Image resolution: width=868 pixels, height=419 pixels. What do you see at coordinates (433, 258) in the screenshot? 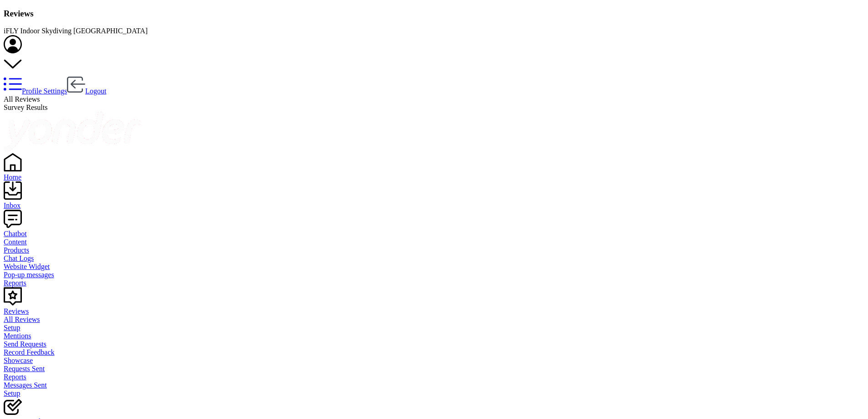
I see `div: Chat Logs` at bounding box center [433, 258].